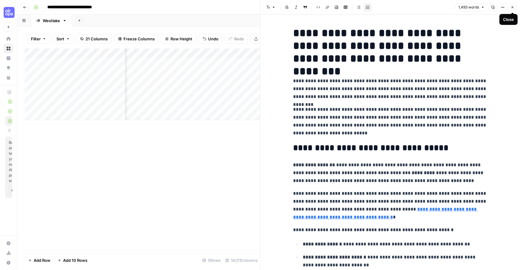 This screenshot has width=520, height=270. What do you see at coordinates (9, 68) in the screenshot?
I see `a: Opportunities` at bounding box center [9, 68].